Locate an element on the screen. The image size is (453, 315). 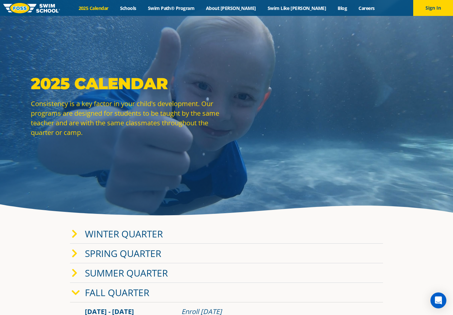
a: Spring Quarter is located at coordinates (123, 253).